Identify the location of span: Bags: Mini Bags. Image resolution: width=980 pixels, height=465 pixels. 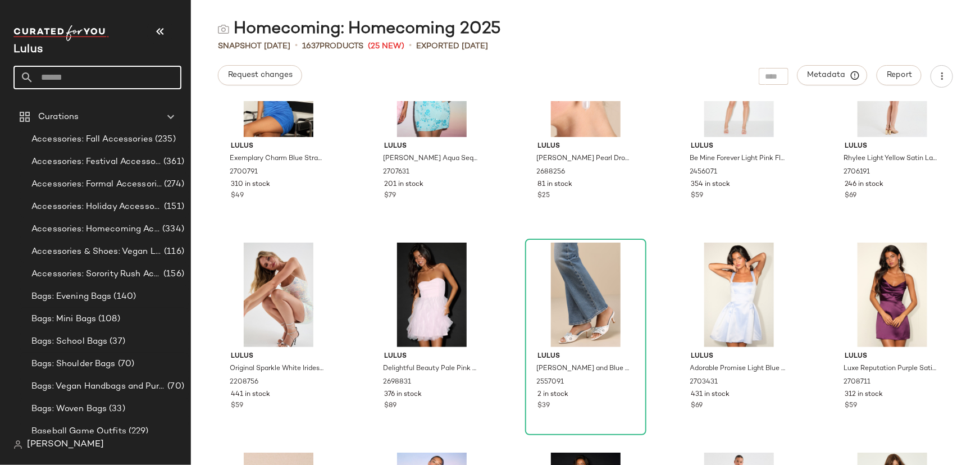
(64, 319).